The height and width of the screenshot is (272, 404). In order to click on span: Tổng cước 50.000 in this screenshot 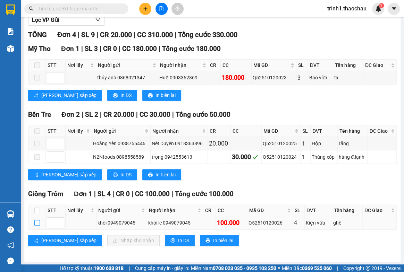, I will do `click(203, 114)`.